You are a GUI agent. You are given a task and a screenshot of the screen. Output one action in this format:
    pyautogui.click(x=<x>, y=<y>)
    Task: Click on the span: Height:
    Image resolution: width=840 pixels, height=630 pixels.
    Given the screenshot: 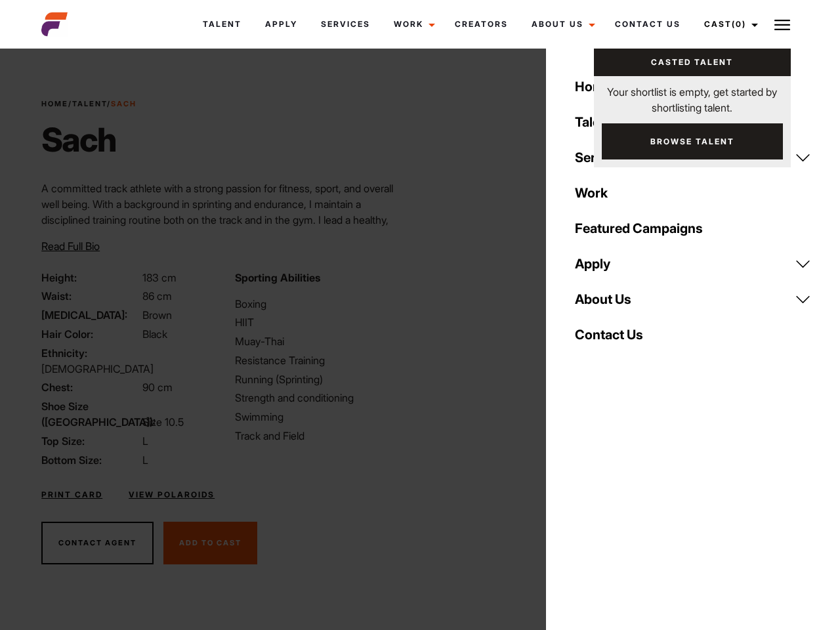 What is the action you would take?
    pyautogui.click(x=91, y=277)
    